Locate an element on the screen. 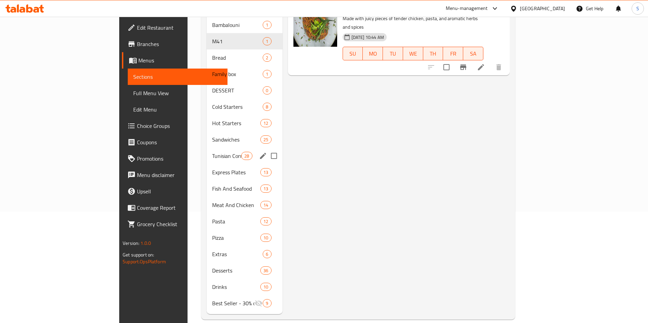 The height and width of the screenshot is (323, 648). div: Meat And Chicken is located at coordinates (236, 205).